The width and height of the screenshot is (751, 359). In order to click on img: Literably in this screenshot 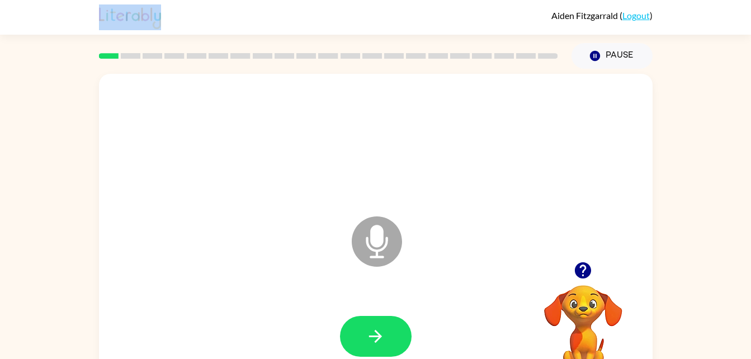, I will do `click(130, 17)`.